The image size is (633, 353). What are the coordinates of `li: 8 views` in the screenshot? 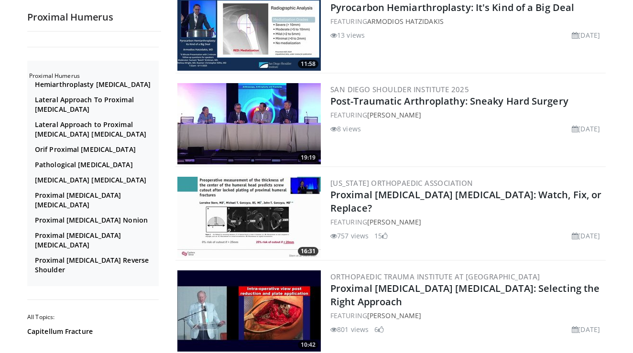 It's located at (346, 129).